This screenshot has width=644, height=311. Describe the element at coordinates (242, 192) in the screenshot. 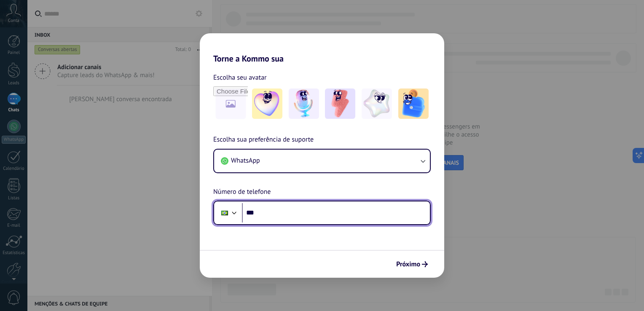

I see `span: Número de telefone` at that location.